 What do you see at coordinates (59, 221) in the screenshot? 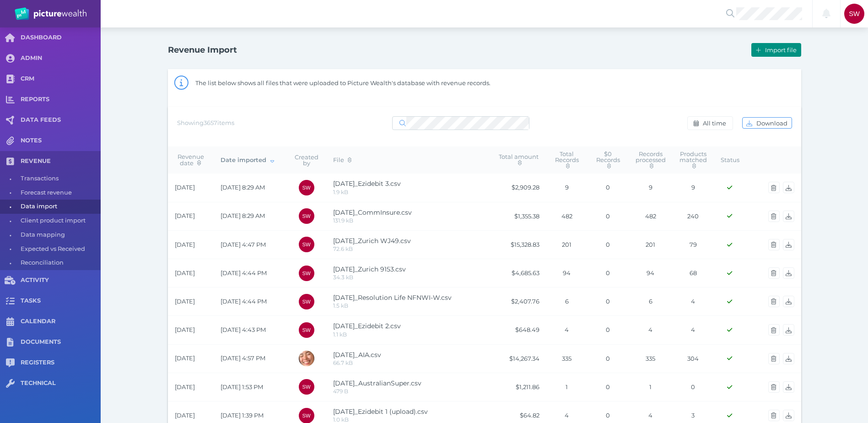
I see `span: Client product import` at bounding box center [59, 221].